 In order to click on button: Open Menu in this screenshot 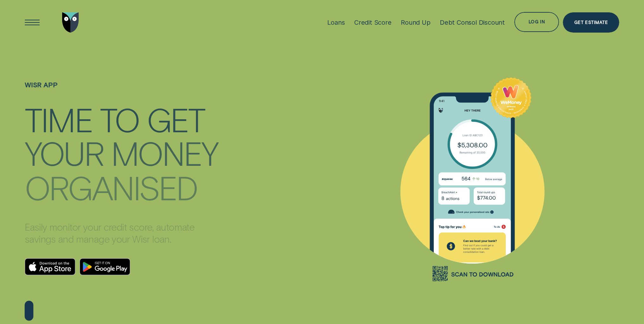, I will do `click(32, 23)`.